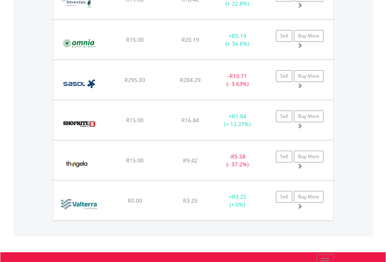 The width and height of the screenshot is (386, 262). Describe the element at coordinates (237, 160) in the screenshot. I see `div: - (- 37.2%)` at that location.